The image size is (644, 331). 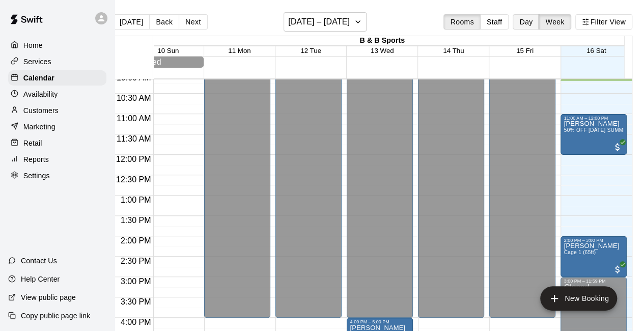 I want to click on span: 11 Mon, so click(x=240, y=50).